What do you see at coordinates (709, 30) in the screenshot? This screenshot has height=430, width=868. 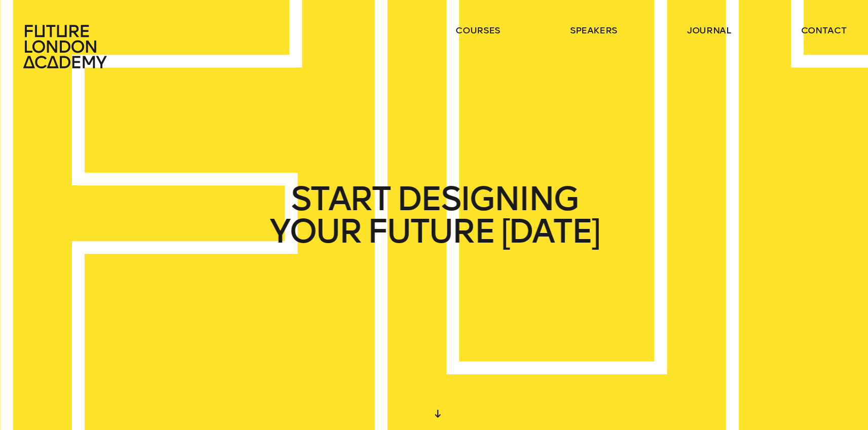 I see `a: journal` at bounding box center [709, 30].